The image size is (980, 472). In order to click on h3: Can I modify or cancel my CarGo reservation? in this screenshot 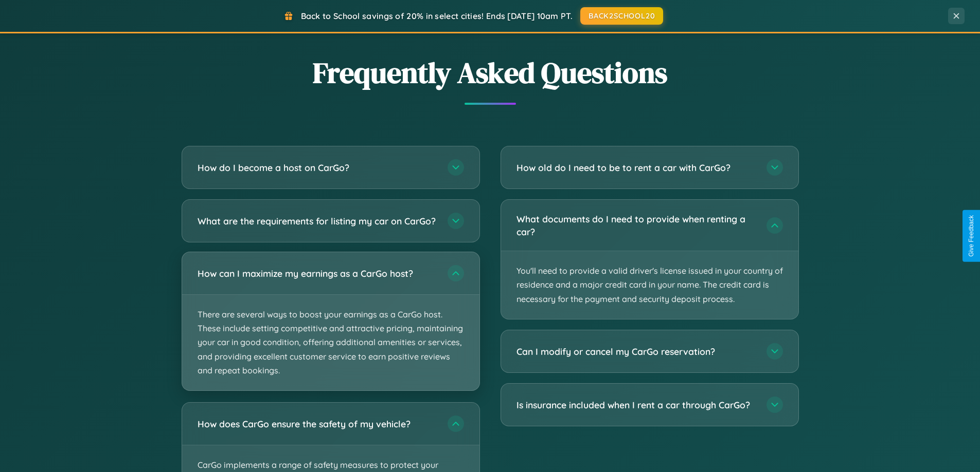, I will do `click(636, 351)`.